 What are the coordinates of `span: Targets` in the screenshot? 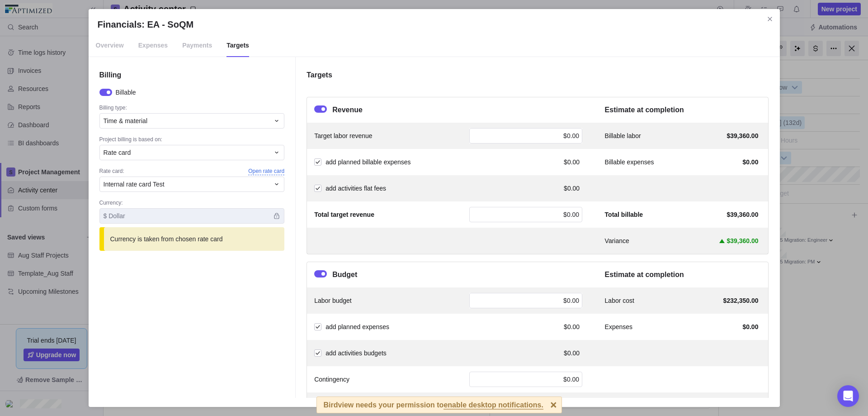 It's located at (238, 46).